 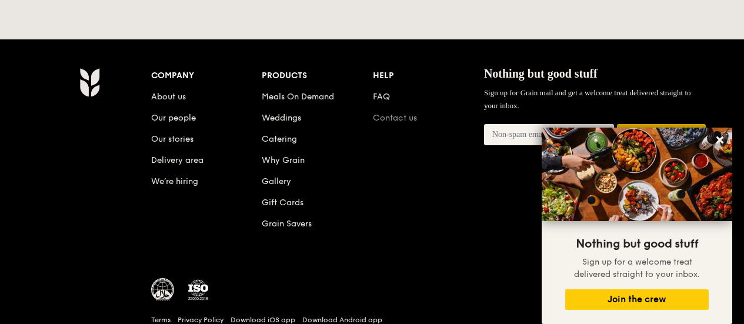 What do you see at coordinates (720, 140) in the screenshot?
I see `button: Close` at bounding box center [720, 140].